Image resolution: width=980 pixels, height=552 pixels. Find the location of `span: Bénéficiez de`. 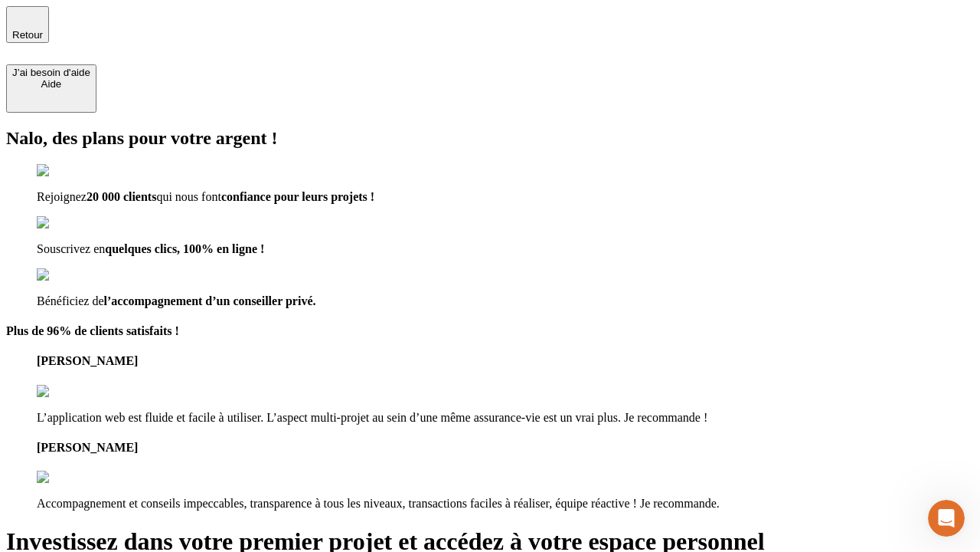

span: Bénéficiez de is located at coordinates (70, 300).